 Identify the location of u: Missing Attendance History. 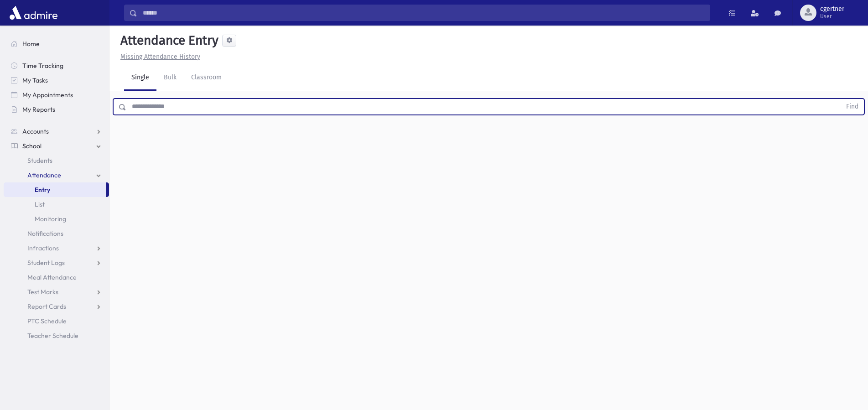
(160, 57).